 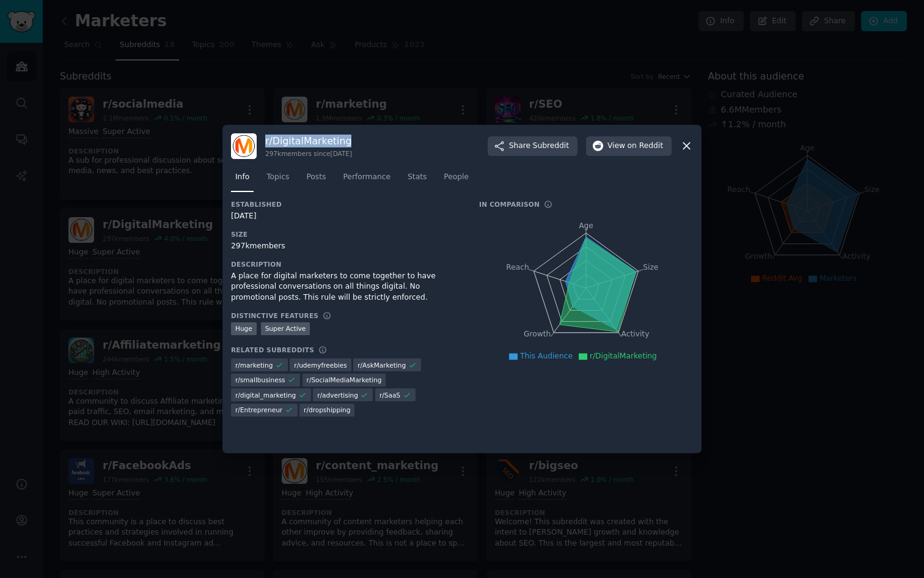 I want to click on a: People, so click(x=456, y=180).